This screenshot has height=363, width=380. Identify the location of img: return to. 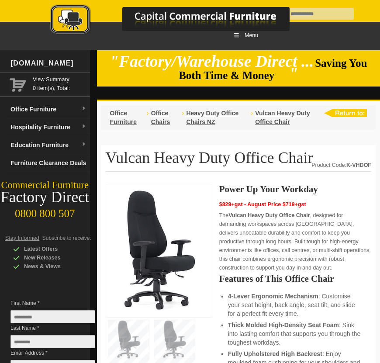
(345, 113).